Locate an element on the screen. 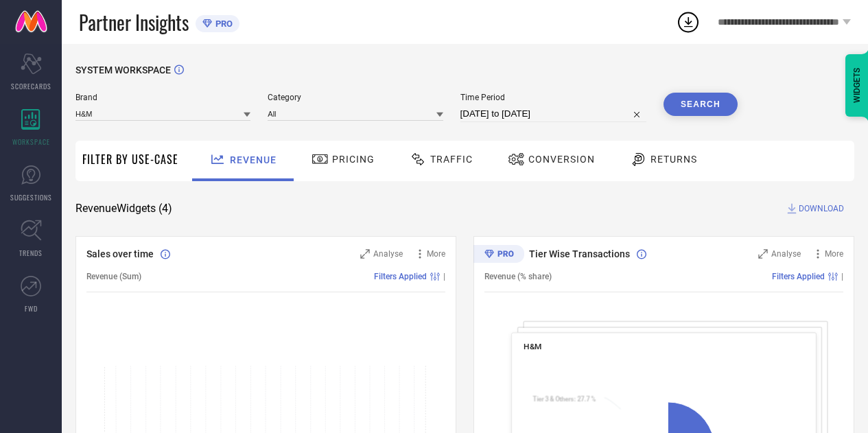 Image resolution: width=868 pixels, height=433 pixels. span: WORKSPACE is located at coordinates (31, 141).